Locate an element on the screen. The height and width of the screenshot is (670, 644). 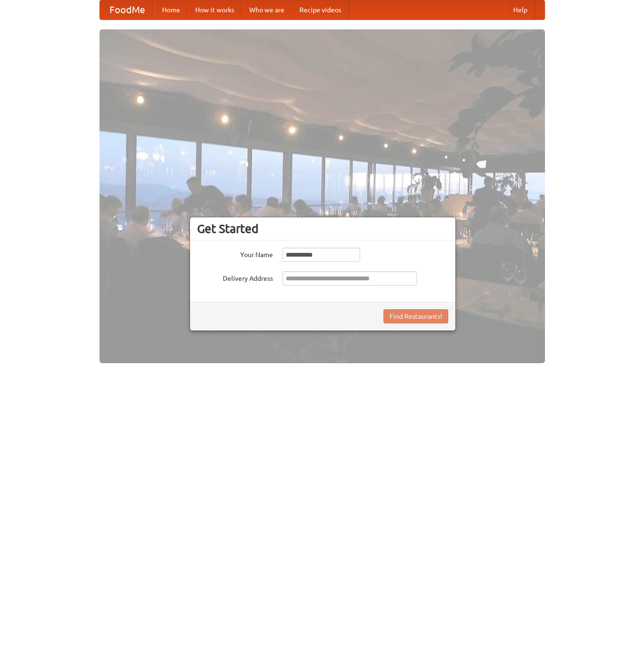
a: Help is located at coordinates (520, 10).